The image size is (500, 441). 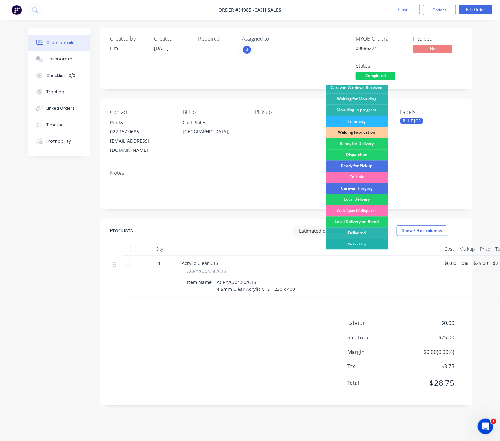 What do you see at coordinates (216, 39) in the screenshot?
I see `div: Required` at bounding box center [216, 39].